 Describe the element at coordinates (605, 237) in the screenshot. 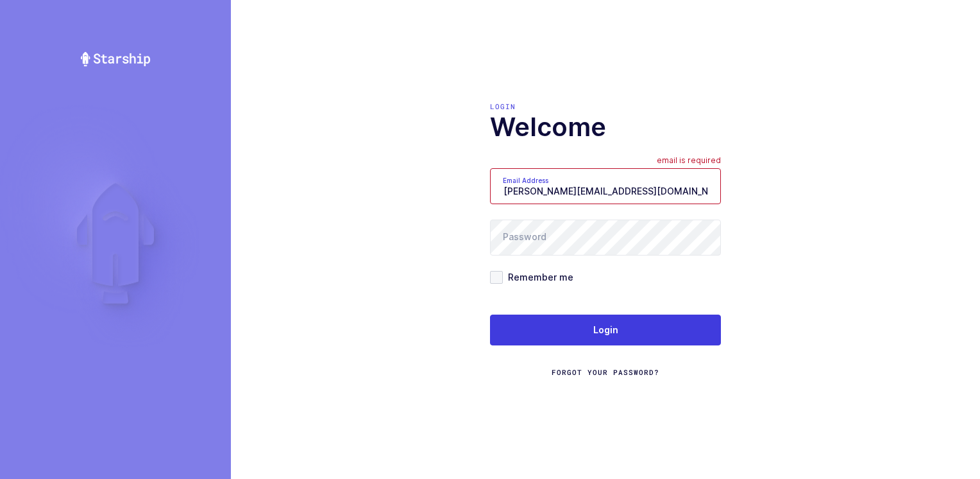

I see `input: Password` at that location.